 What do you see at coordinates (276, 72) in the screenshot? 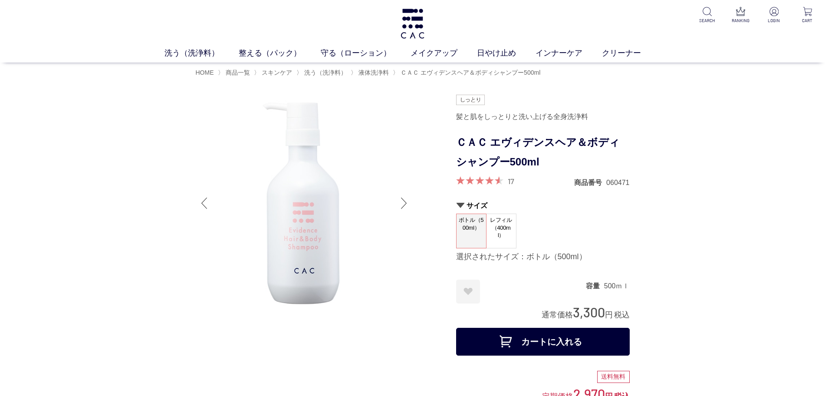
I see `a: スキンケア` at bounding box center [276, 72].